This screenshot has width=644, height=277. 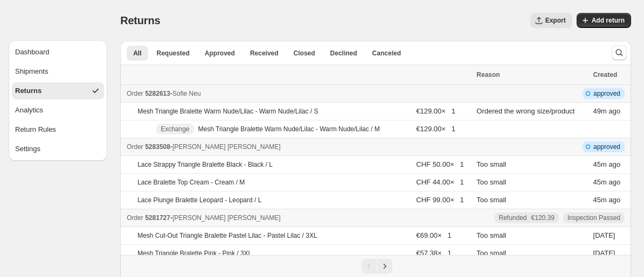 I want to click on button: Returns, so click(x=58, y=91).